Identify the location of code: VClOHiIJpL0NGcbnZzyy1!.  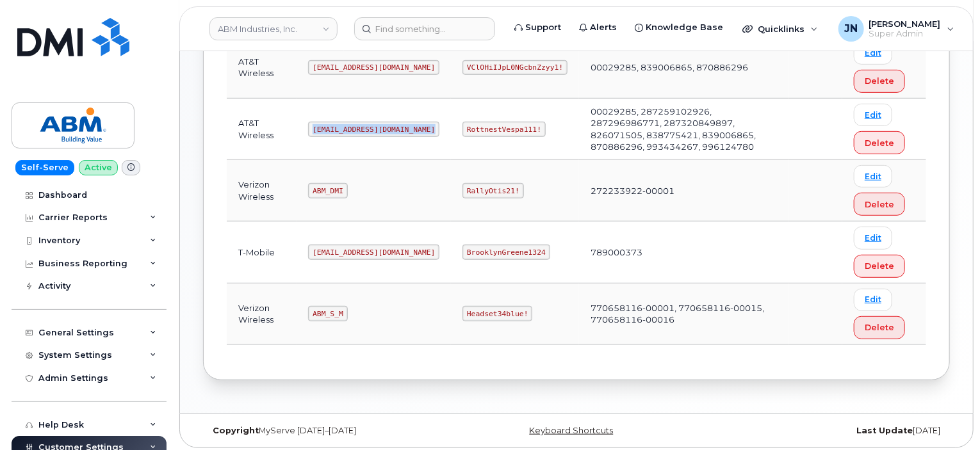
(515, 68).